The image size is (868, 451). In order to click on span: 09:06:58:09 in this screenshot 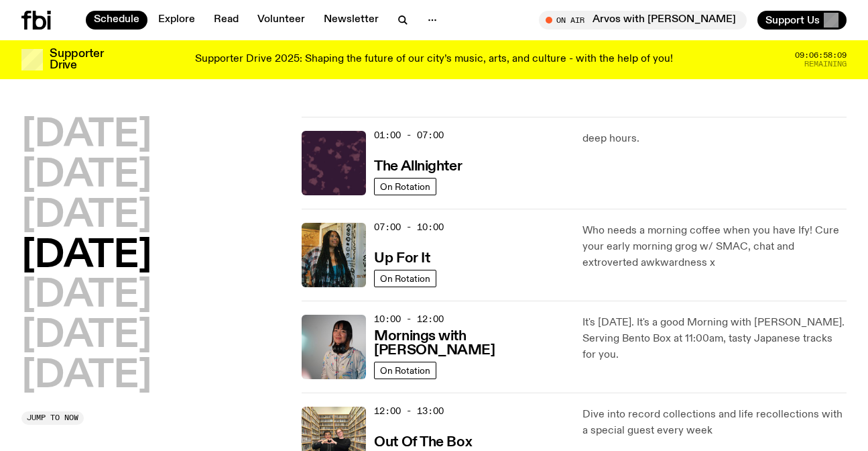, I will do `click(821, 55)`.